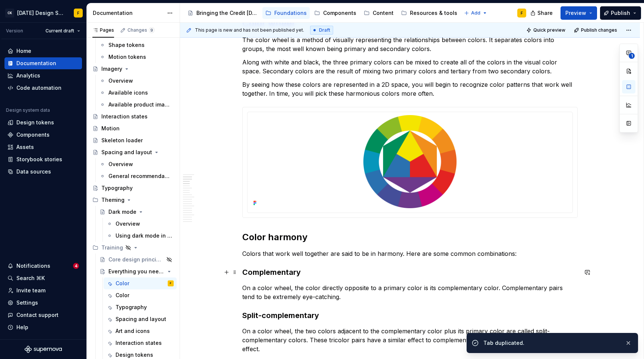 The image size is (644, 359). I want to click on span: Draft, so click(324, 30).